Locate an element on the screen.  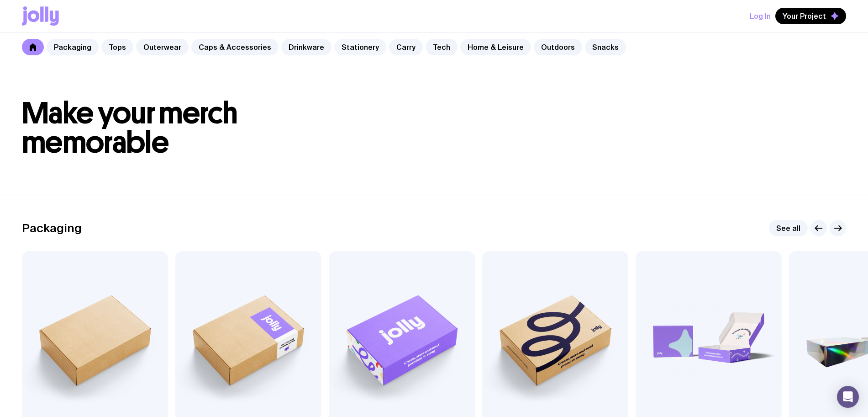
a: See all is located at coordinates (788, 228).